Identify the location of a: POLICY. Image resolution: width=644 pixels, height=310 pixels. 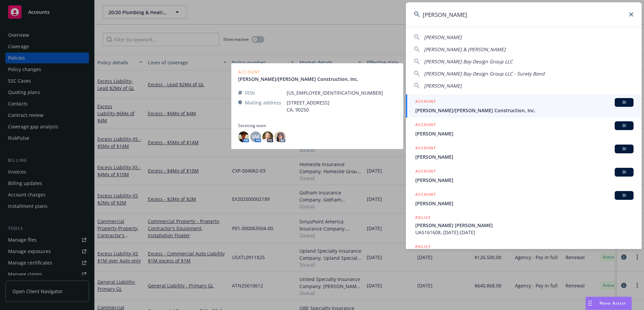
(524, 254).